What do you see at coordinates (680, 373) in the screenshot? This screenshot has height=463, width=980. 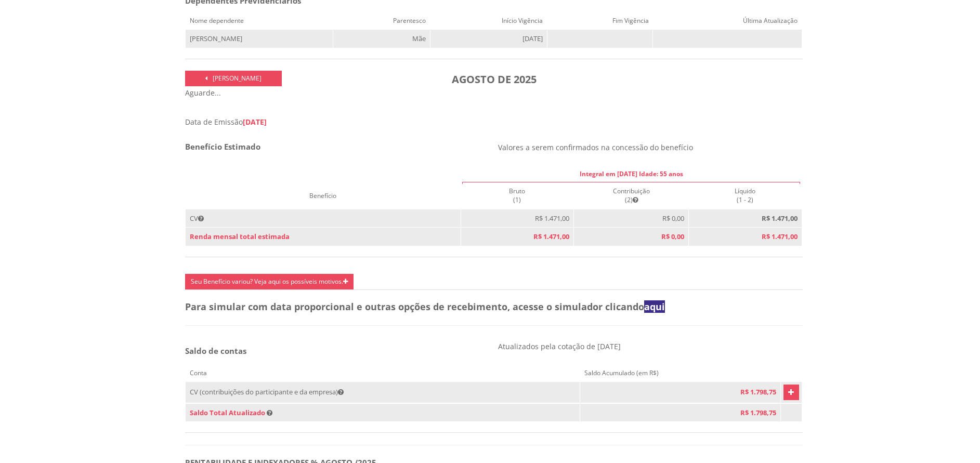 I see `th: Saldo Acumulado (em R$)` at bounding box center [680, 373].